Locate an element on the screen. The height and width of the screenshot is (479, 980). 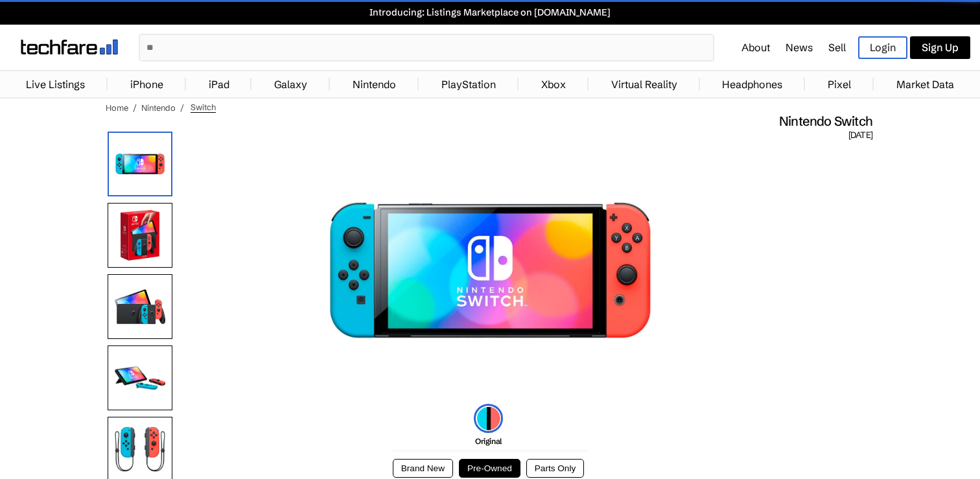
img: All is located at coordinates (140, 307).